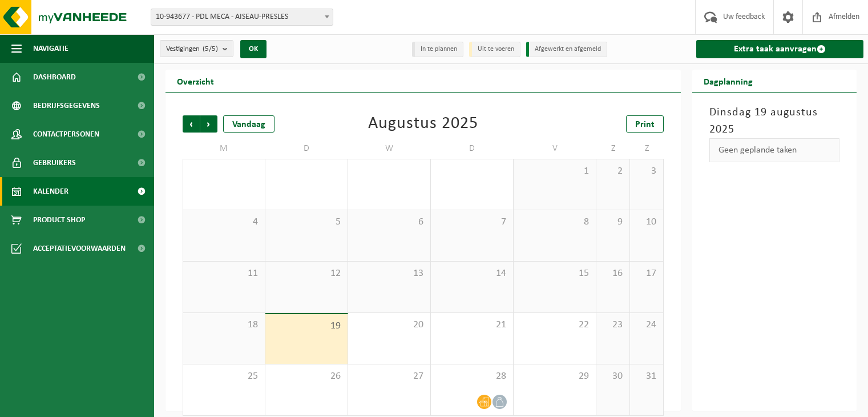  Describe the element at coordinates (555, 222) in the screenshot. I see `span: 8` at that location.